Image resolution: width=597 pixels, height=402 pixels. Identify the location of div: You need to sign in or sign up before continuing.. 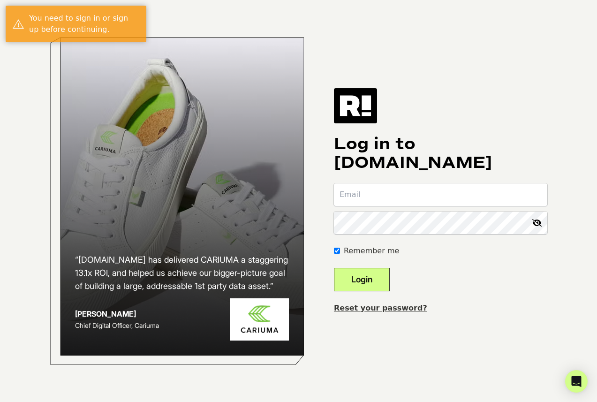
(84, 24).